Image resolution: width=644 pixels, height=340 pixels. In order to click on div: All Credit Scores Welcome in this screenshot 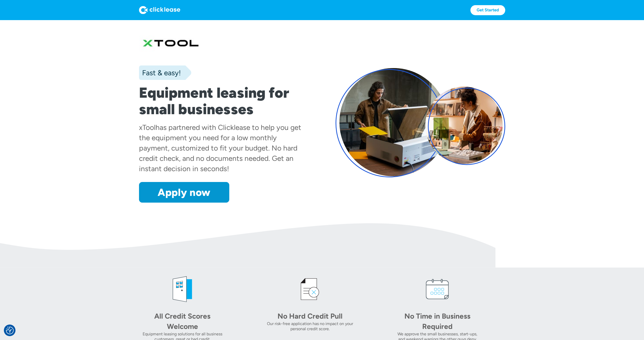, I will do `click(182, 321)`.